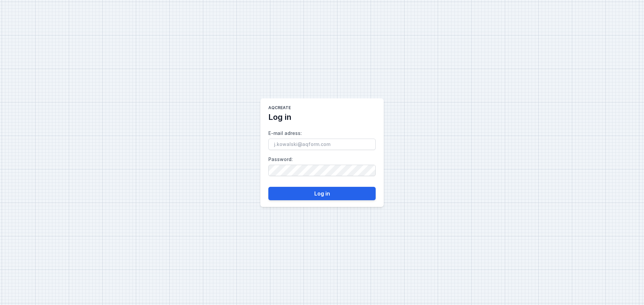 The width and height of the screenshot is (644, 305). Describe the element at coordinates (322, 193) in the screenshot. I see `button: Log in` at that location.